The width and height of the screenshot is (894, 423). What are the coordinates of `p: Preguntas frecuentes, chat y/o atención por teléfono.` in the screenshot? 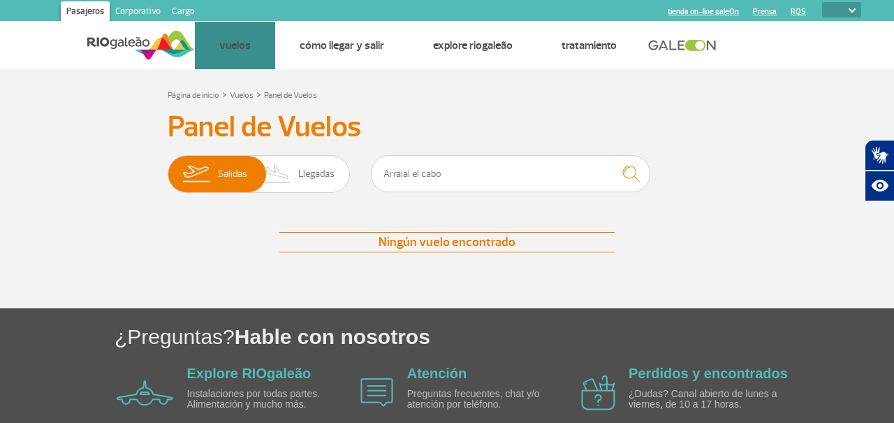 It's located at (488, 399).